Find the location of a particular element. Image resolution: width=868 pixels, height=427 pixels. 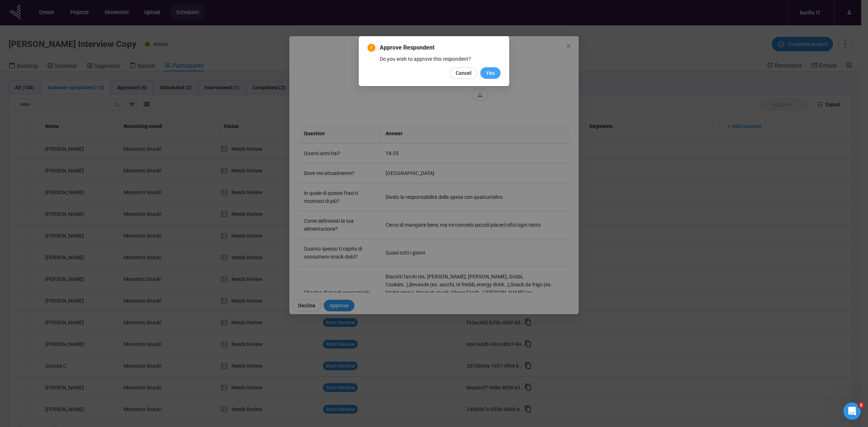

span: 2 is located at coordinates (861, 405).